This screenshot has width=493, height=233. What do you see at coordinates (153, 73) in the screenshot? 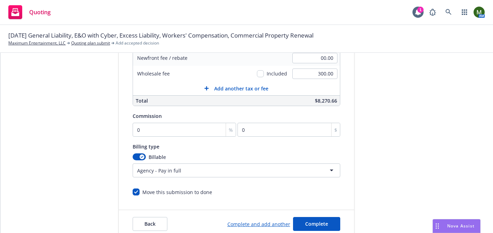
I see `span: Wholesale fee` at bounding box center [153, 73].